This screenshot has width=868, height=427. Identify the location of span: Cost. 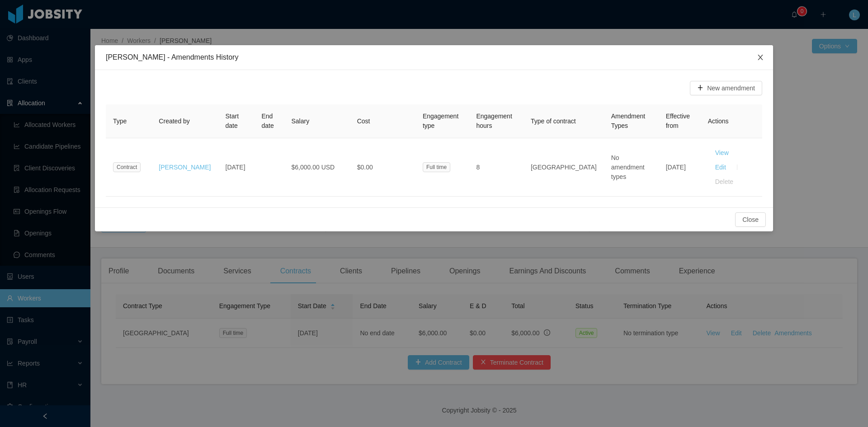
(364, 121).